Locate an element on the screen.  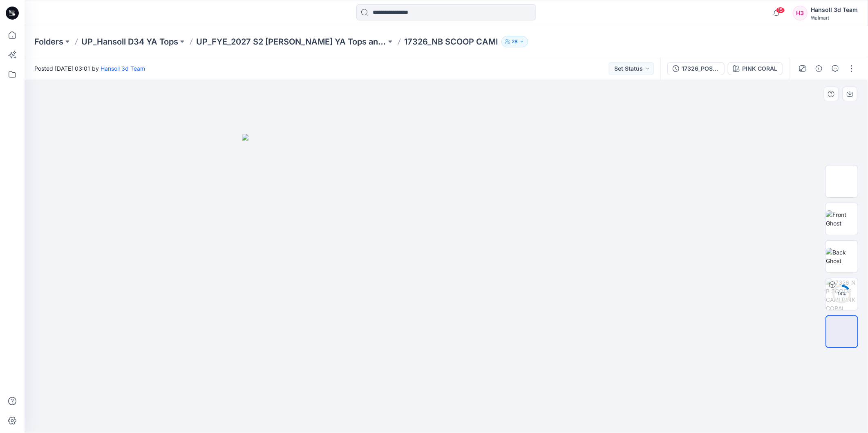
button: PINK CORAL is located at coordinates (756, 69).